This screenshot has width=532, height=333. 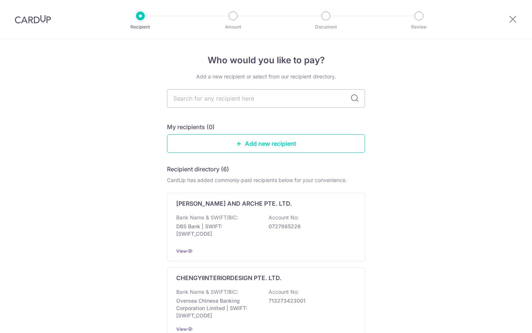 What do you see at coordinates (310, 226) in the screenshot?
I see `p: 0727865226` at bounding box center [310, 226].